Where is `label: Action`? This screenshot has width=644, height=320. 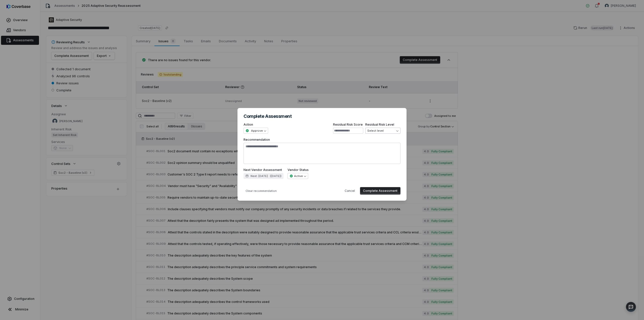 label: Action is located at coordinates (256, 125).